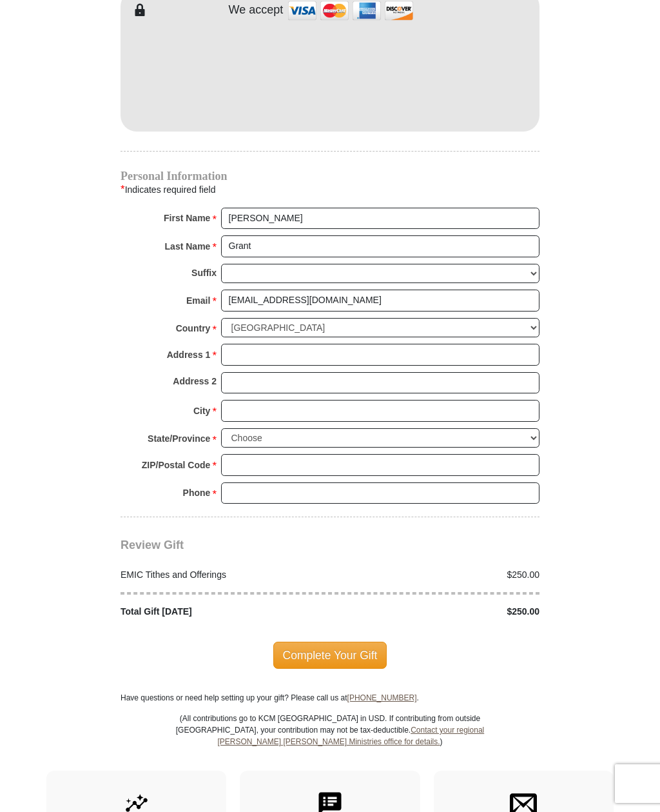  Describe the element at coordinates (330, 697) in the screenshot. I see `p: Have questions or need help setting up your gift? Please call us at .` at that location.